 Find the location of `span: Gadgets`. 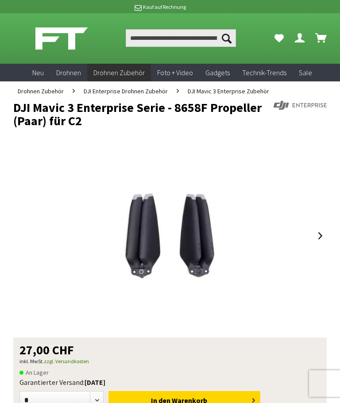

span: Gadgets is located at coordinates (217, 73).